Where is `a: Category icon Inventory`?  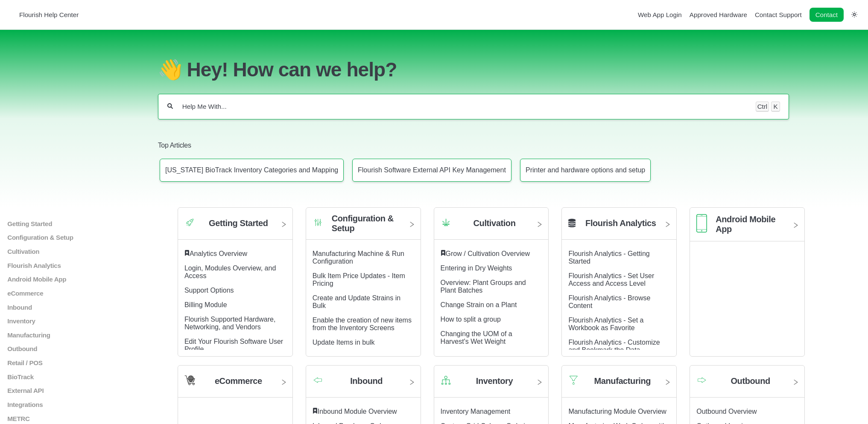
a: Category icon Inventory is located at coordinates (491, 385).